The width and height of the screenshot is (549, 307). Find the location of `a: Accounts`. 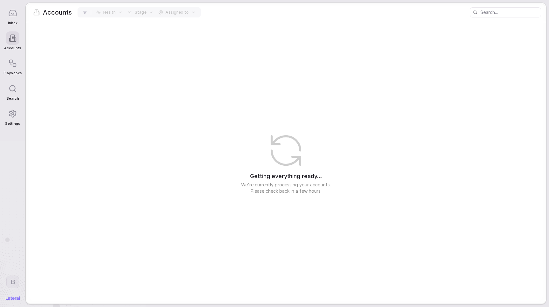

a: Accounts is located at coordinates (12, 41).